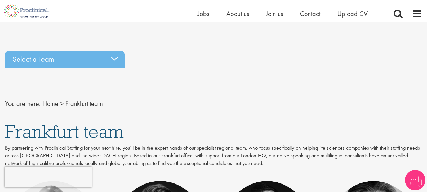 Image resolution: width=427 pixels, height=192 pixels. What do you see at coordinates (204, 14) in the screenshot?
I see `span: Jobs` at bounding box center [204, 14].